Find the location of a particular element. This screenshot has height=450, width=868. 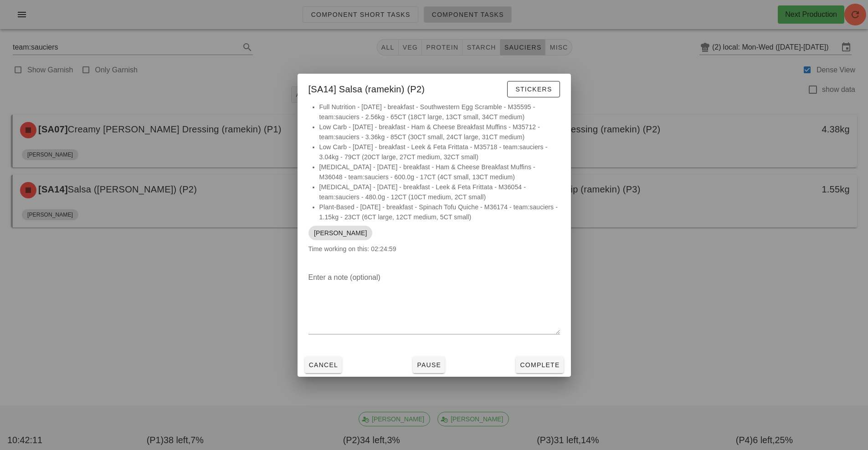

span: Stickers is located at coordinates (533, 89).